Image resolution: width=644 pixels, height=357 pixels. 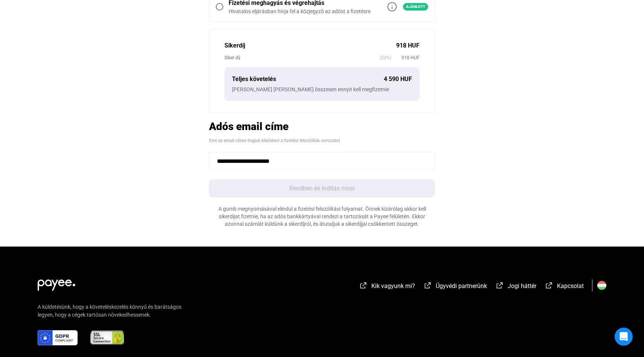 What do you see at coordinates (322, 216) in the screenshot?
I see `div: A gomb megnyomásával elindul a fizetési felszólítási folyamat. Önnek kizárólag akkor kell sikerdí...` at bounding box center [322, 216].